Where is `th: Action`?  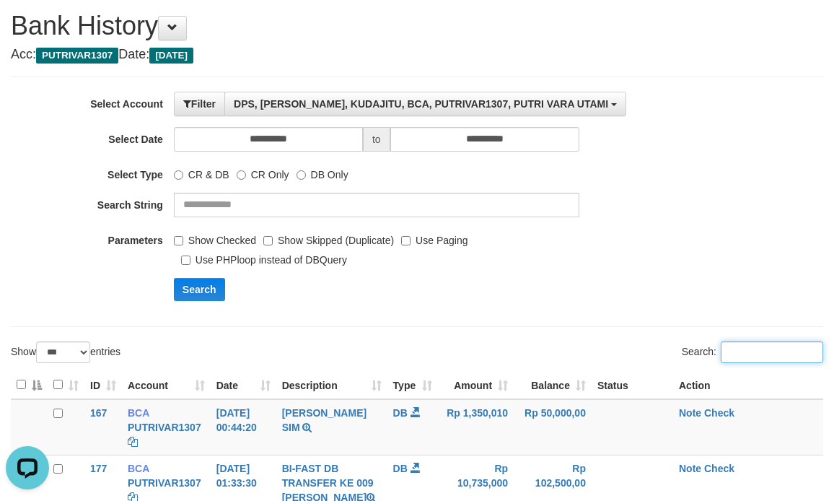
th: Action is located at coordinates (748, 385).